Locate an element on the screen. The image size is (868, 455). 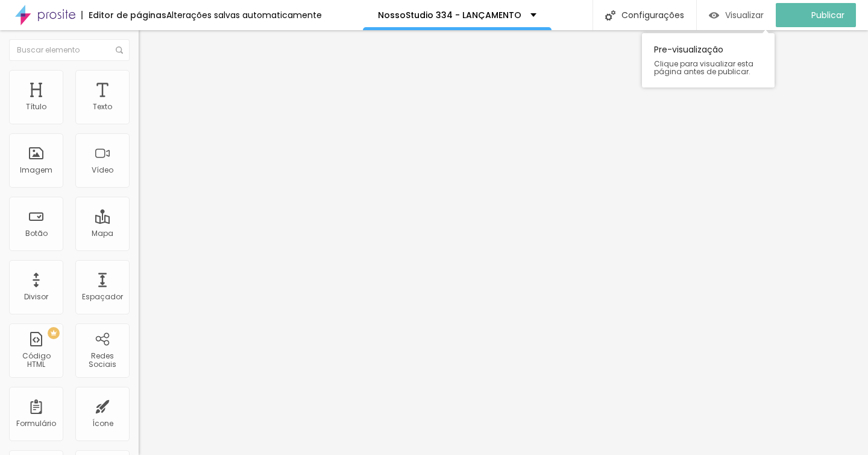
div: Código HTML is located at coordinates (36, 360).